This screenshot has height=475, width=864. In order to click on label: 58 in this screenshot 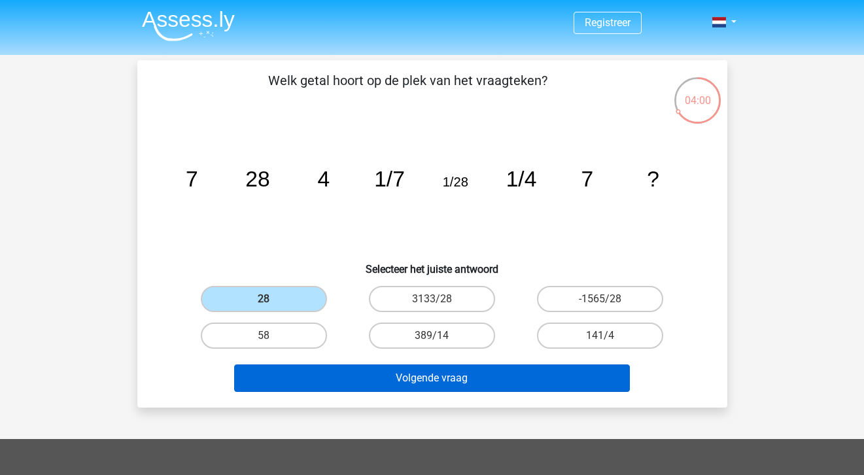, I will do `click(264, 336)`.